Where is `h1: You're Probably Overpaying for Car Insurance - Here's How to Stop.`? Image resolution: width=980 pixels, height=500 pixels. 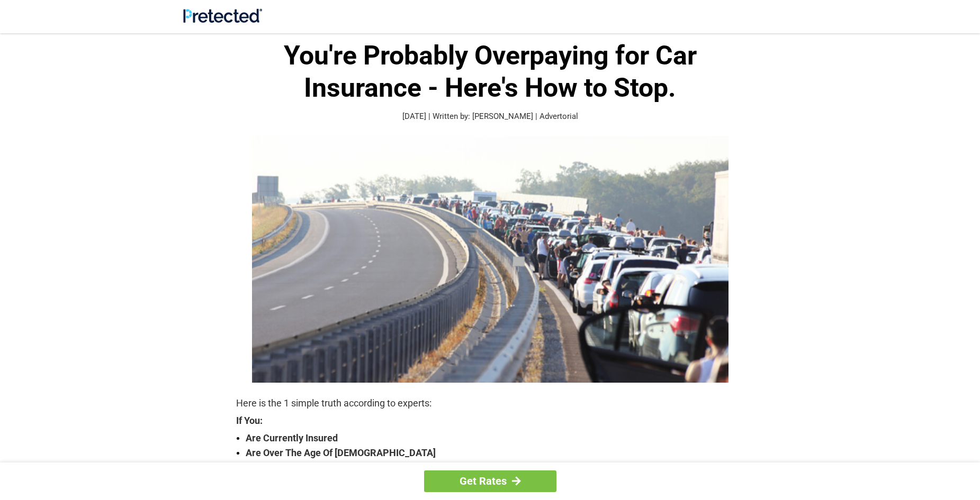 h1: You're Probably Overpaying for Car Insurance - Here's How to Stop. is located at coordinates (490, 72).